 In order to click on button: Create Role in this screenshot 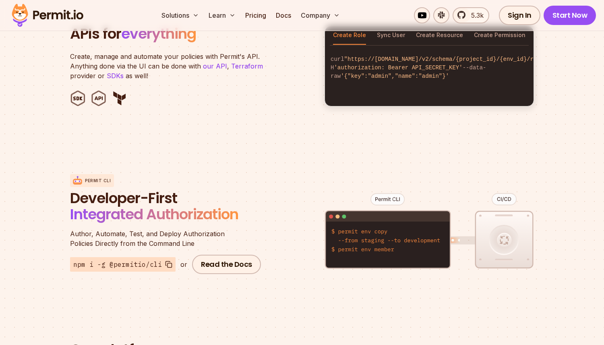, I will do `click(349, 35)`.